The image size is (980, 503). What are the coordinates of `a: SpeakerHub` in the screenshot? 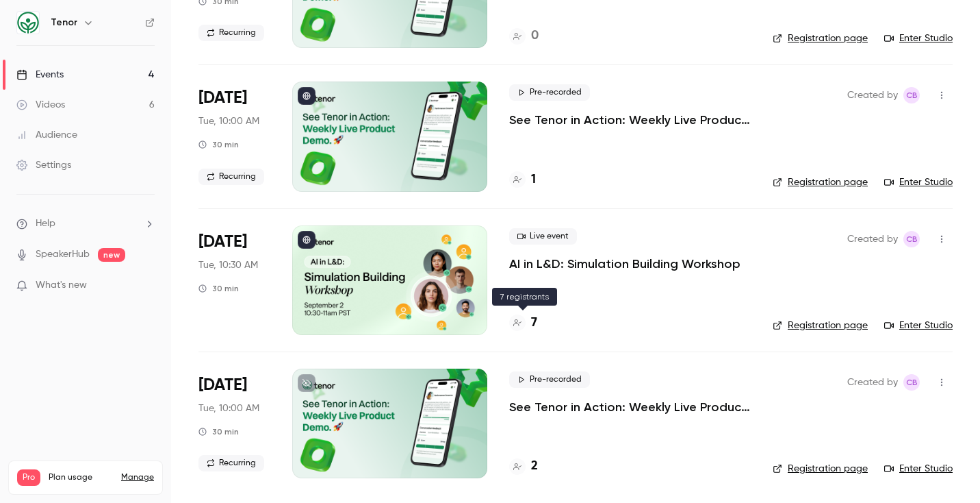 It's located at (62, 254).